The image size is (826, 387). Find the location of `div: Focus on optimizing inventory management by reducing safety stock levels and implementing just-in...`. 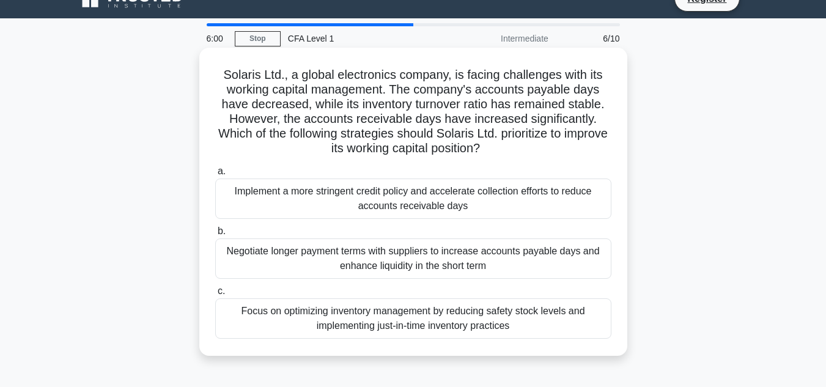

div: Focus on optimizing inventory management by reducing safety stock levels and implementing just-in... is located at coordinates (413, 319).